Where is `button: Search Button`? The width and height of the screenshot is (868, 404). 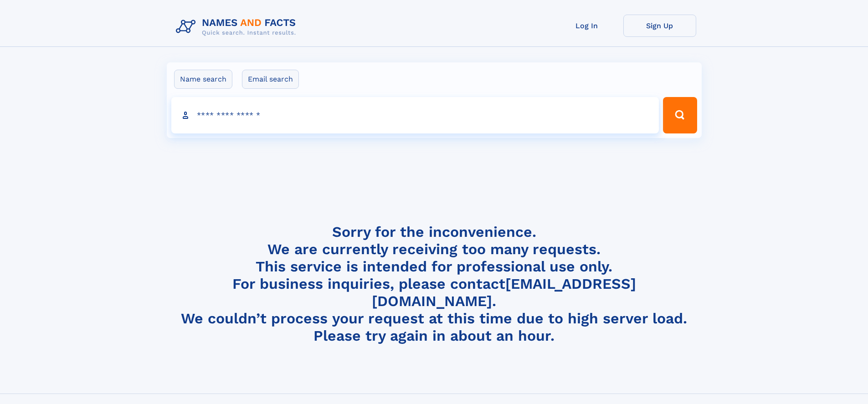
button: Search Button is located at coordinates (680, 116).